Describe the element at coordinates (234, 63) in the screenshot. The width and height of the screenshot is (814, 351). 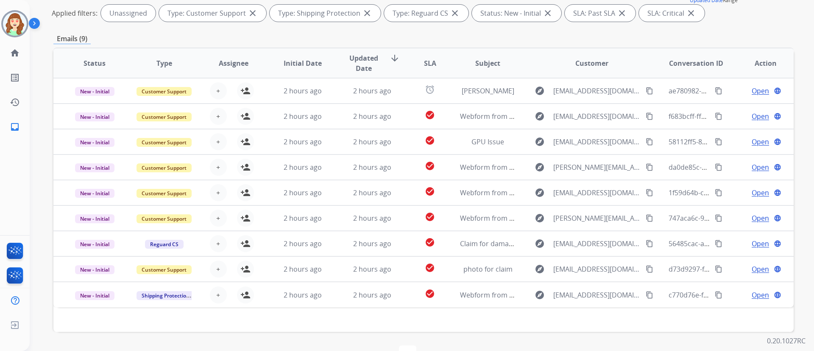
I see `span: Assignee` at that location.